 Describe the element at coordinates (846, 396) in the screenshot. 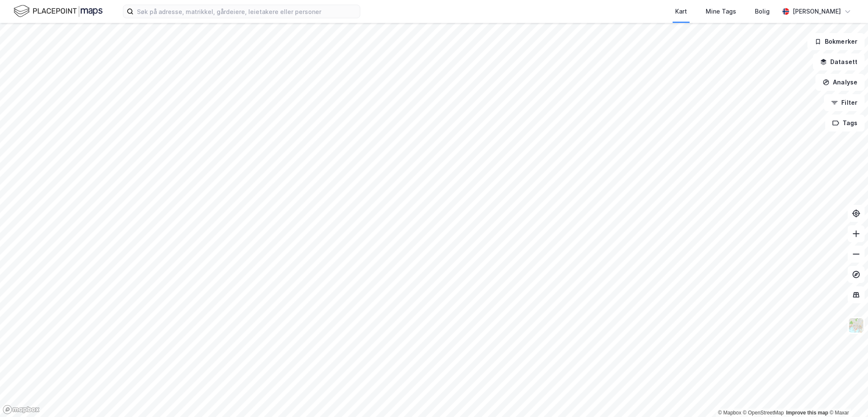

I see `div: Kontrollprogram for chat` at that location.